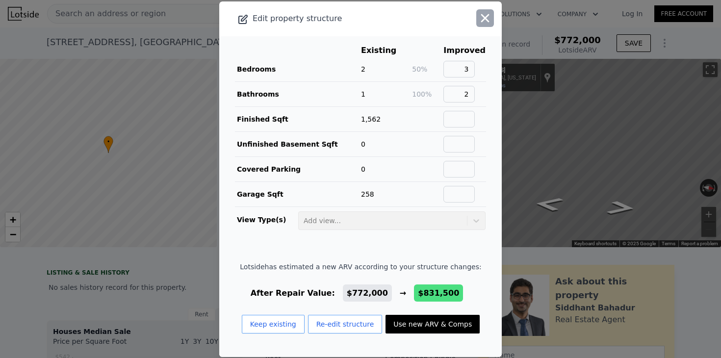  I want to click on td: Garage Sqft, so click(298, 194).